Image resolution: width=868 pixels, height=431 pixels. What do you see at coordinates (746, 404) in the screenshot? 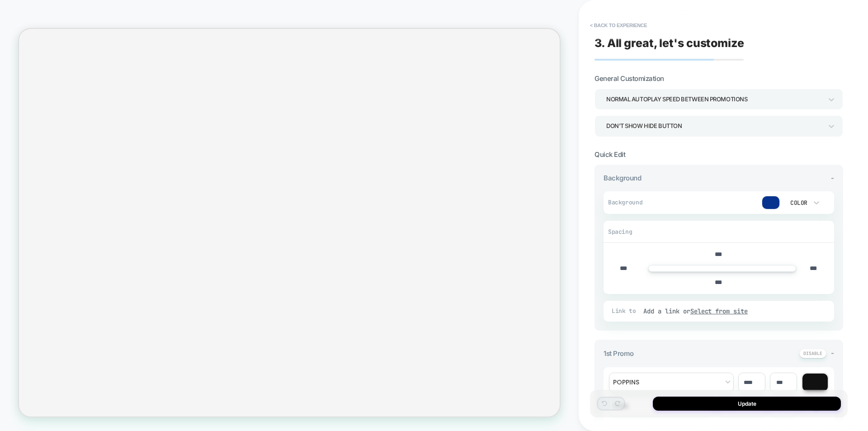
I see `button: Update` at bounding box center [746, 404].